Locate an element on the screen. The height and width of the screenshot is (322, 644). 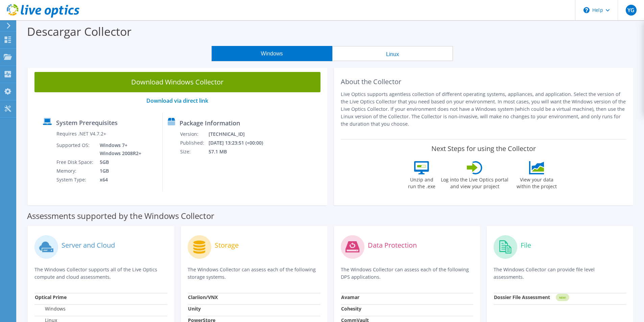
td: x64 is located at coordinates (118, 180).